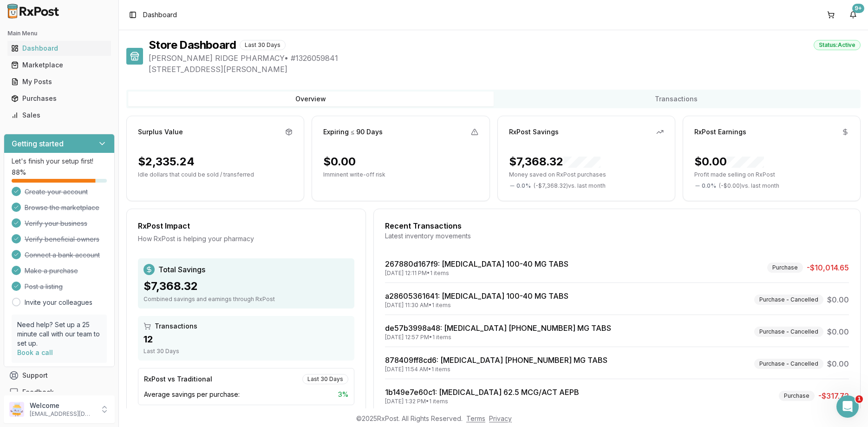 Image resolution: width=868 pixels, height=427 pixels. I want to click on span: 88 %, so click(19, 173).